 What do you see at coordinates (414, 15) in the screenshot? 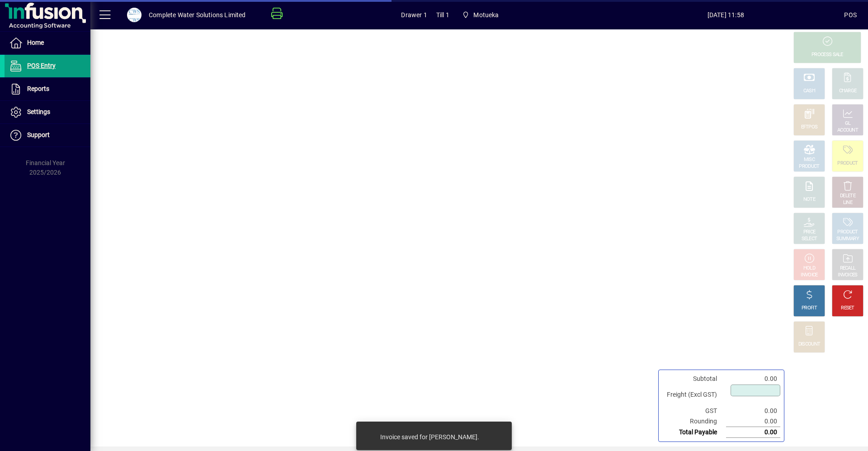
I see `span: Drawer 1` at bounding box center [414, 15].